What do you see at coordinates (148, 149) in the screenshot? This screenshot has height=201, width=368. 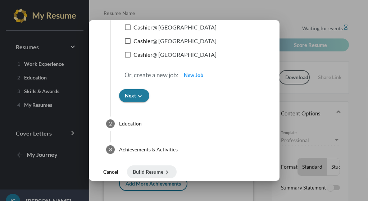 I see `div: Achievements & Activities` at bounding box center [148, 149].